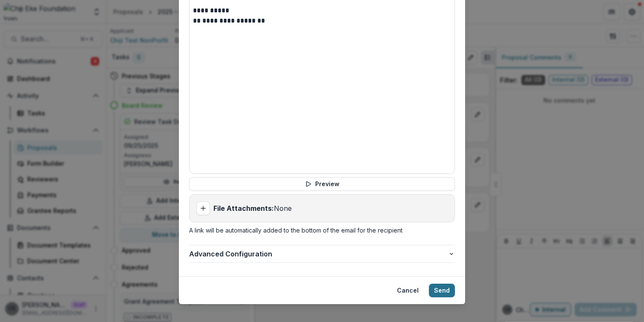 The image size is (644, 322). Describe the element at coordinates (322, 184) in the screenshot. I see `button: Preview` at that location.